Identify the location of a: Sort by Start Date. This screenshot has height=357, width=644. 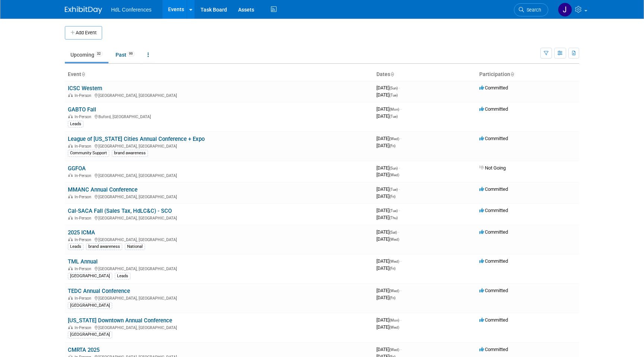
(392, 74).